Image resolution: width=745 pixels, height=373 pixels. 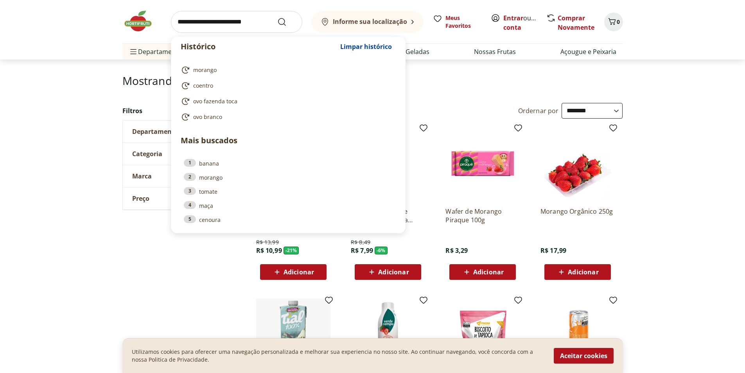 I want to click on p: Mais buscados, so click(x=288, y=140).